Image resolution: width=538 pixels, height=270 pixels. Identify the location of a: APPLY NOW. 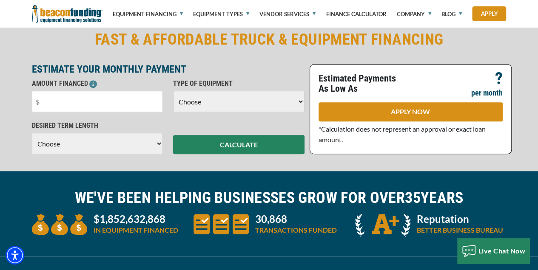
(410, 112).